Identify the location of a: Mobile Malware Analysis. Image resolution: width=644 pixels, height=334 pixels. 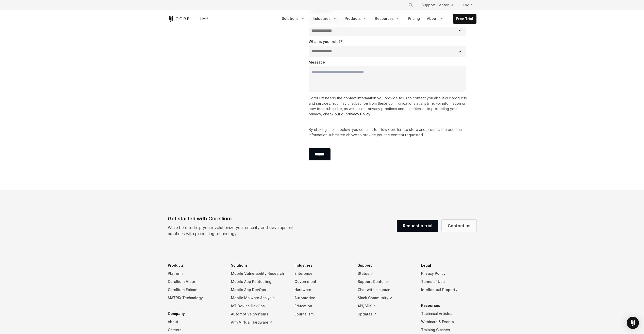
(259, 298).